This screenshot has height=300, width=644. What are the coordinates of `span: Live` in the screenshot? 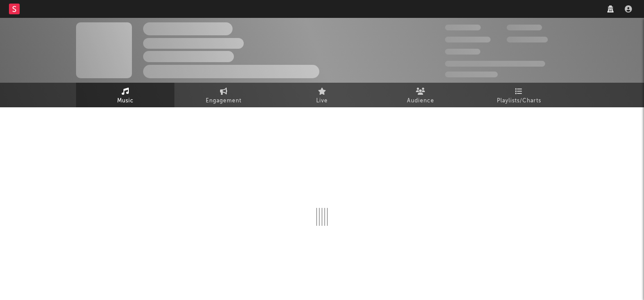 It's located at (322, 101).